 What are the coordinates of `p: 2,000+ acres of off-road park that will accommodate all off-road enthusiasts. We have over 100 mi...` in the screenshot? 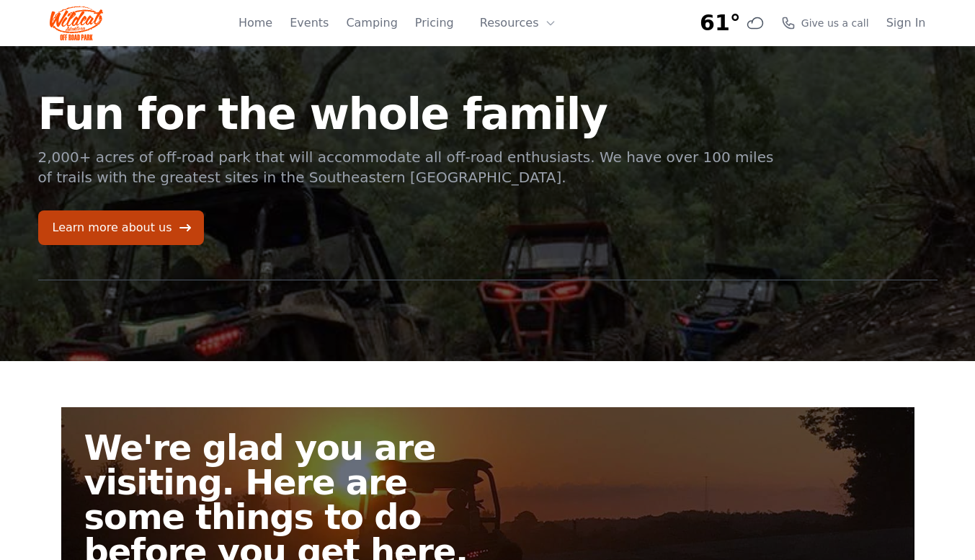 It's located at (407, 167).